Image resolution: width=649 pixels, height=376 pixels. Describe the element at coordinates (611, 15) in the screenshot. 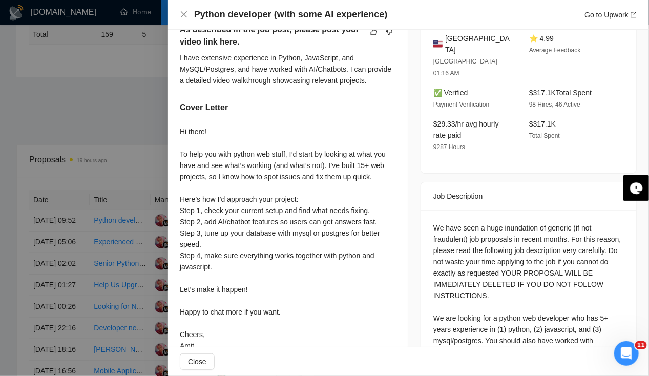

I see `a: Go to Upworkexport` at that location.